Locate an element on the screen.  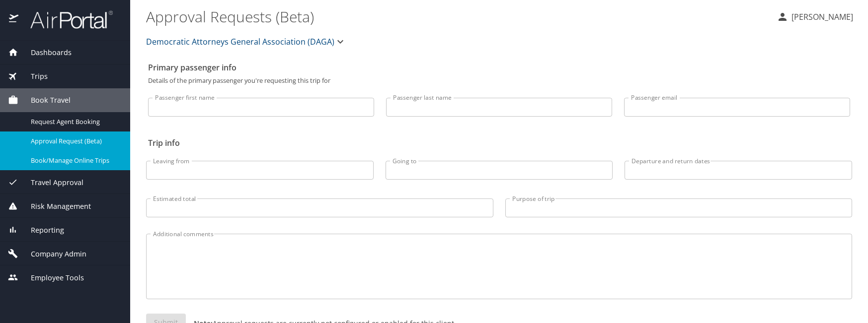
p: Details of the primary passenger you're requesting this trip for is located at coordinates (499, 80).